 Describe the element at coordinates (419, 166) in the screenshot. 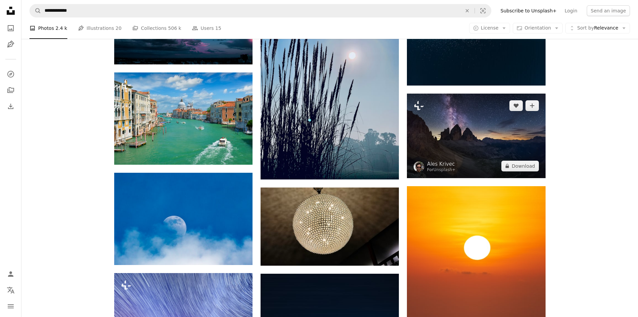

I see `img: Go to Ales Krivec's profile` at that location.